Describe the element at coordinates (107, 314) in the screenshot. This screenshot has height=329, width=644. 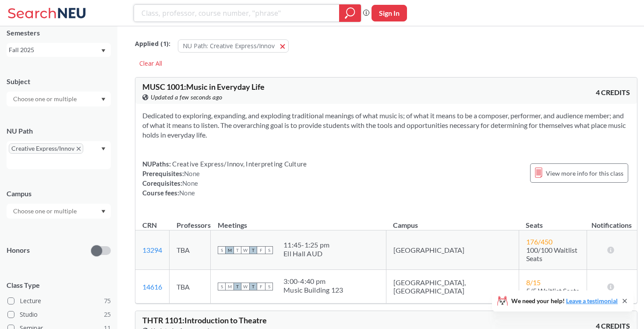
I see `span: 25` at that location.